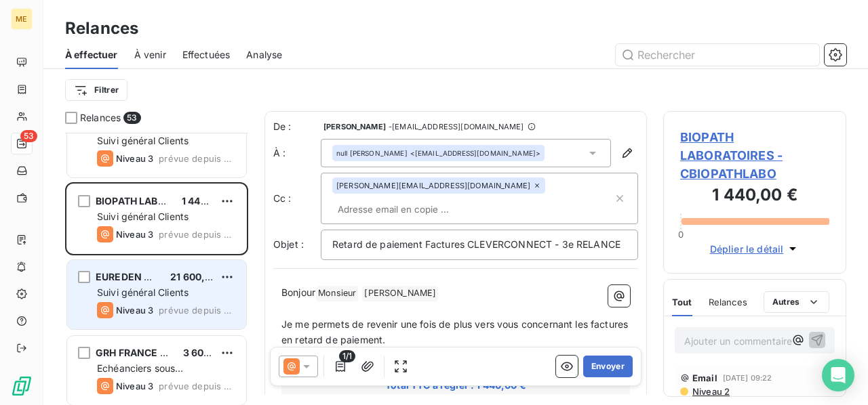 Image resolution: width=868 pixels, height=405 pixels. What do you see at coordinates (154, 201) in the screenshot?
I see `span: BIOPATH LABORATOIRES` at bounding box center [154, 201].